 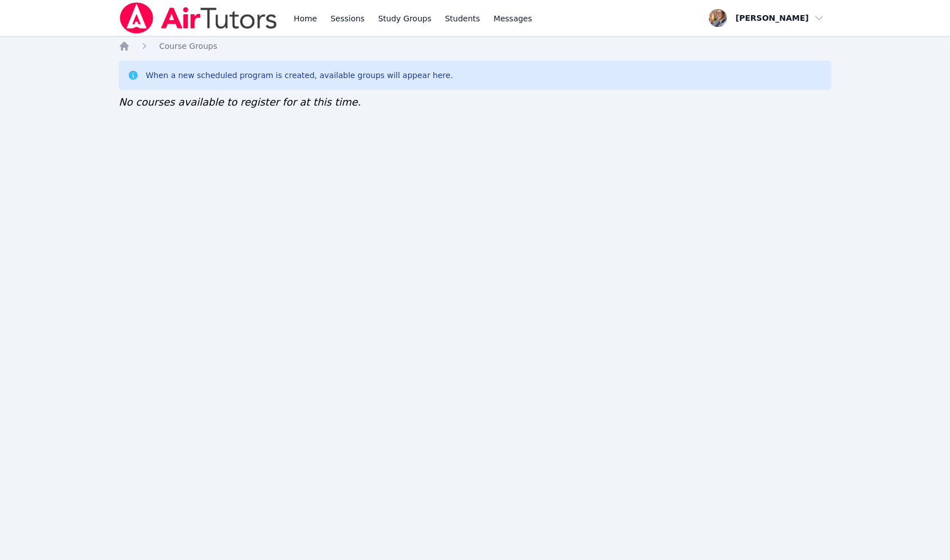 What do you see at coordinates (187, 46) in the screenshot?
I see `a: Course Groups` at bounding box center [187, 46].